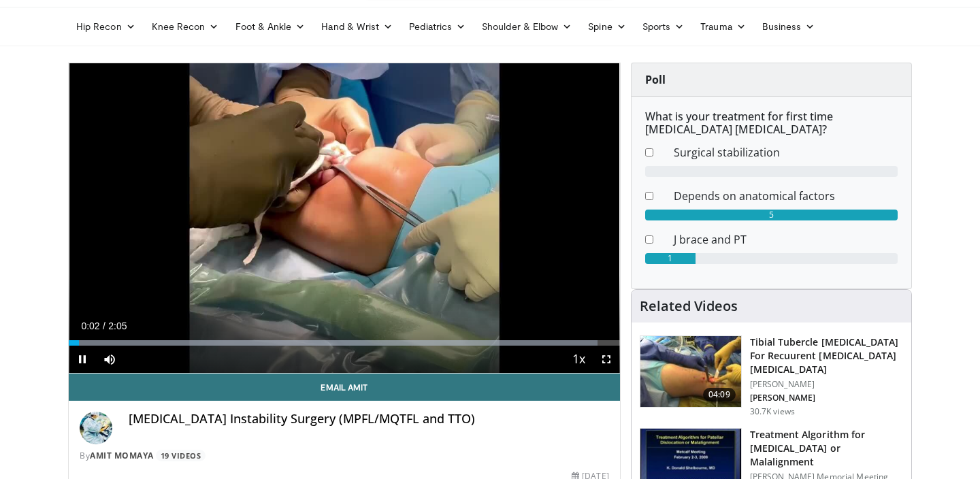 The height and width of the screenshot is (479, 980). I want to click on dd: Depends on anatomical factors, so click(785, 196).